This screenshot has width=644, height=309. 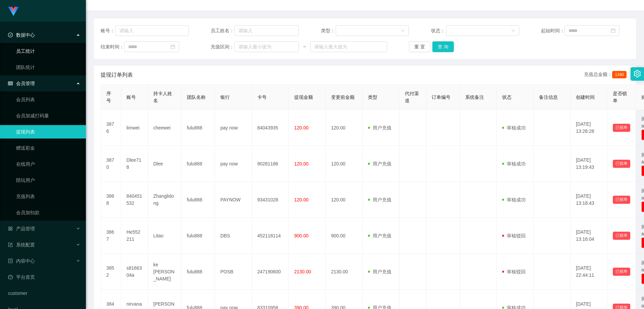 What do you see at coordinates (10, 35) in the screenshot?
I see `i: 图标: check-circle-o` at bounding box center [10, 35].